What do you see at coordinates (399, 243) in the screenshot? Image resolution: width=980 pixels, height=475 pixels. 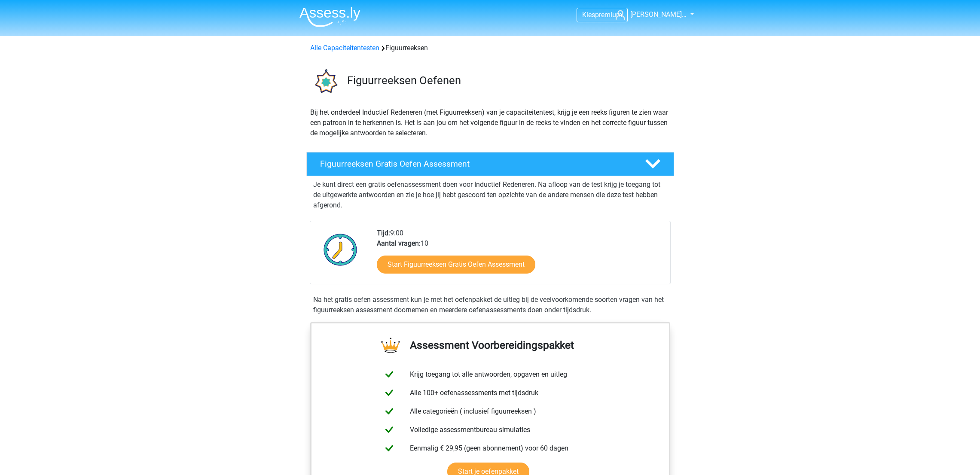 I see `b: Aantal vragen:` at bounding box center [399, 243].